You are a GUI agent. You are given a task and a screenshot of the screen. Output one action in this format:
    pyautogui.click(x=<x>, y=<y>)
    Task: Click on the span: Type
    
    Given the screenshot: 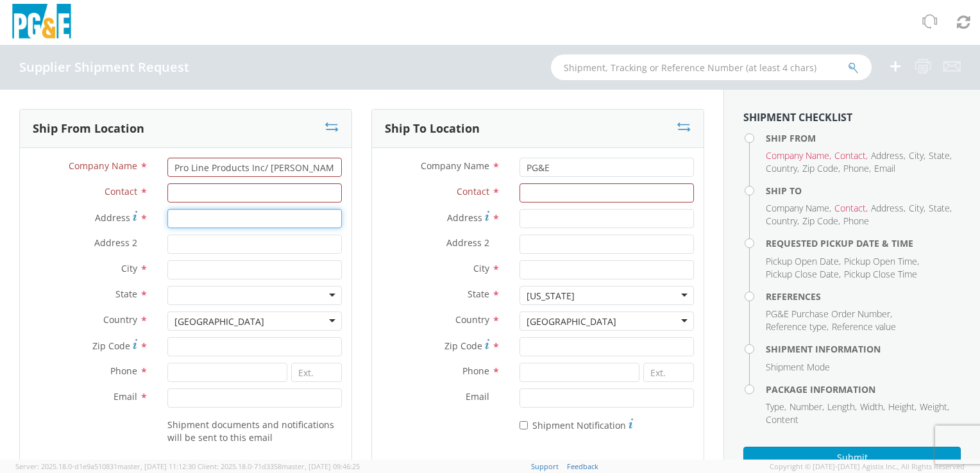 What is the action you would take?
    pyautogui.click(x=775, y=406)
    